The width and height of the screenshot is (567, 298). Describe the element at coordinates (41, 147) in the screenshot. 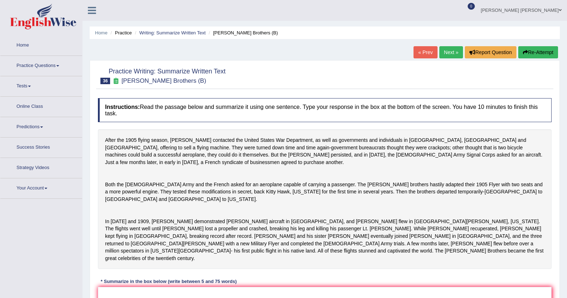

I see `a: Success Stories` at that location.